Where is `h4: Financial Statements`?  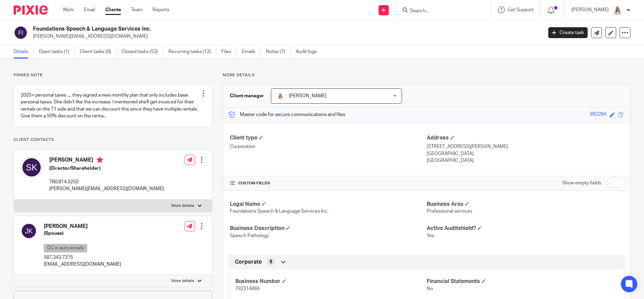
h4: Financial Statements is located at coordinates (522, 281).